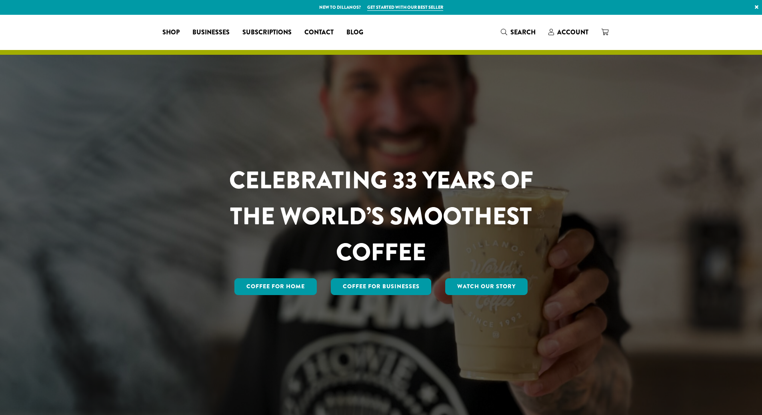 The width and height of the screenshot is (762, 415). What do you see at coordinates (171, 32) in the screenshot?
I see `a: Shop` at bounding box center [171, 32].